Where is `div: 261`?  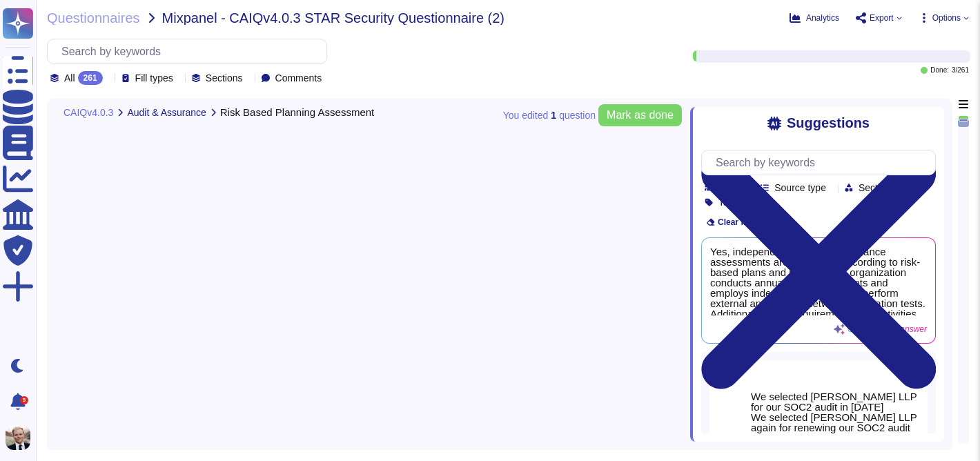 div: 261 is located at coordinates (91, 78).